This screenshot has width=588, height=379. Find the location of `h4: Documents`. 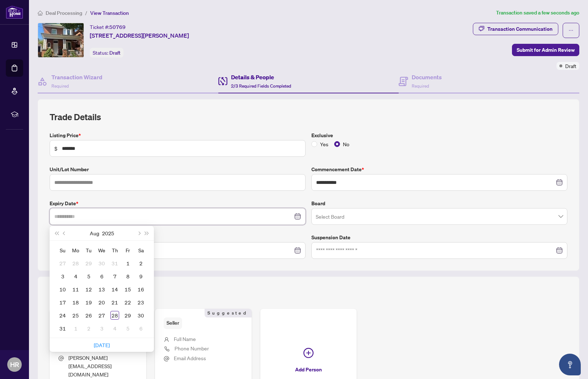

h4: Documents is located at coordinates (426, 77).